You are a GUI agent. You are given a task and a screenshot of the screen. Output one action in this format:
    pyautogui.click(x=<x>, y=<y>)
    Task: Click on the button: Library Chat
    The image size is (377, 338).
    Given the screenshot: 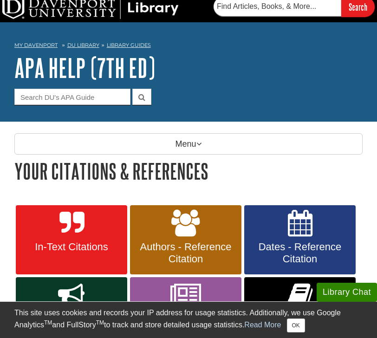 What is the action you would take?
    pyautogui.click(x=347, y=292)
    